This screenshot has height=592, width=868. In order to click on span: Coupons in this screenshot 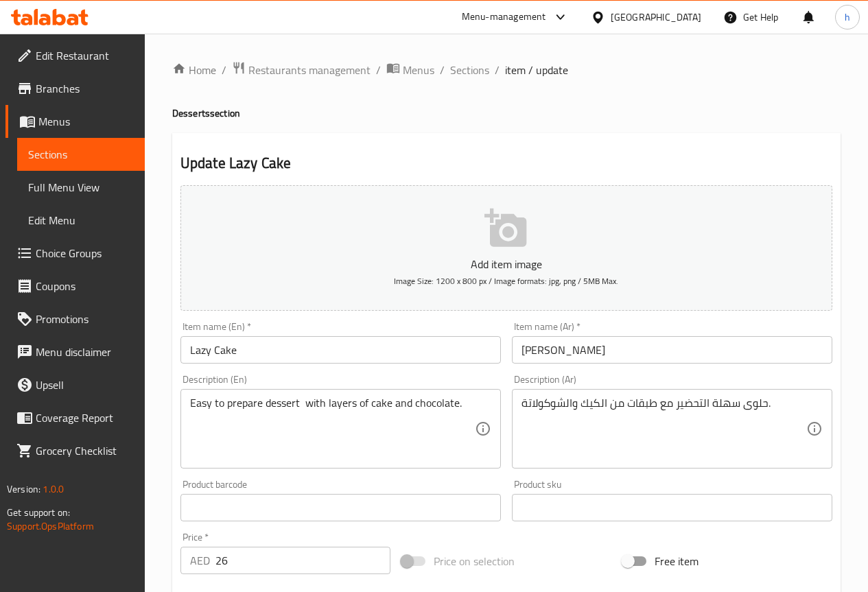, I will do `click(85, 286)`.